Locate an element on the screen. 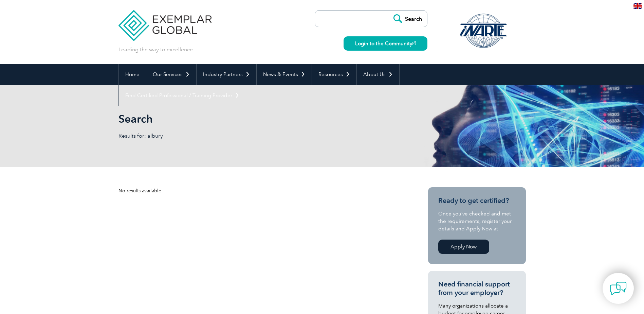  a: News & Events is located at coordinates (284, 74).